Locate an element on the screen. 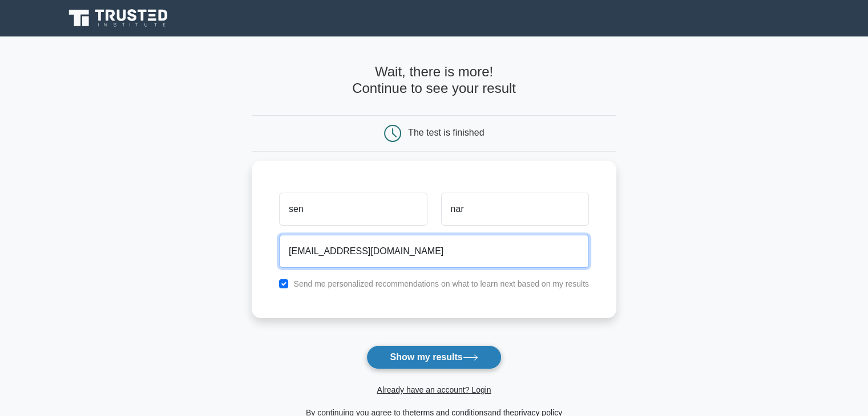 The height and width of the screenshot is (416, 868). input: Email is located at coordinates (434, 251).